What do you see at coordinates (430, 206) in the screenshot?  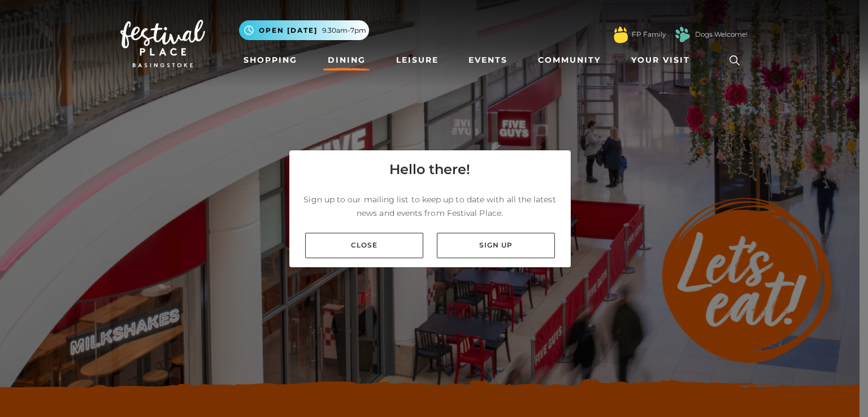 I see `p: Sign up to our mailing list to keep up to date with all the latest news and events from Festival ...` at bounding box center [430, 206].